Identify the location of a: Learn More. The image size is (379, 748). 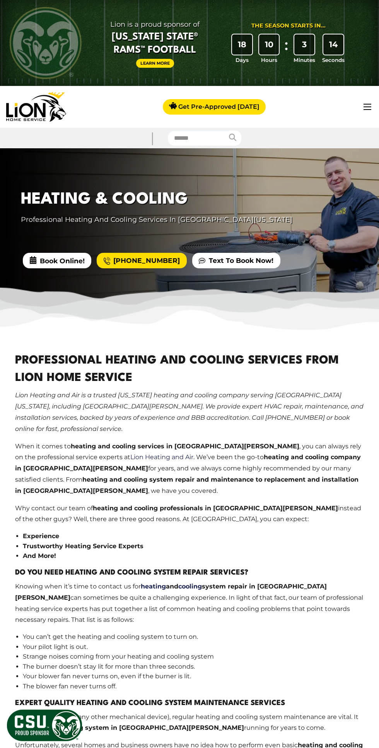
(155, 63).